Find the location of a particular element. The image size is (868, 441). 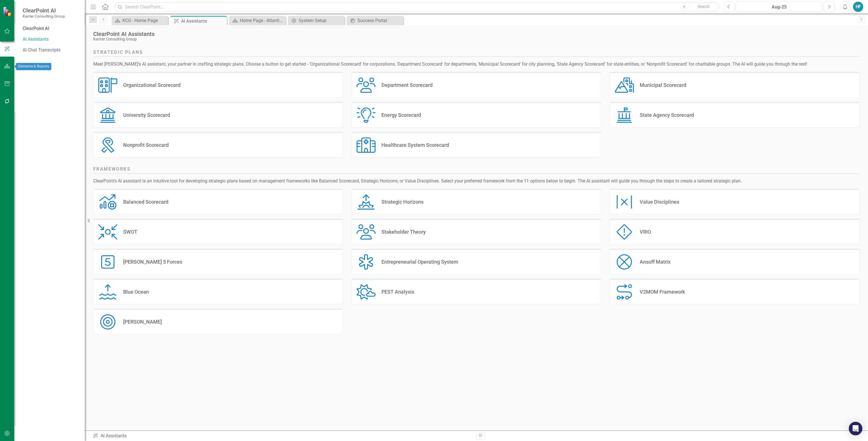

div: Entrepreneurial Operating System is located at coordinates (420, 261).